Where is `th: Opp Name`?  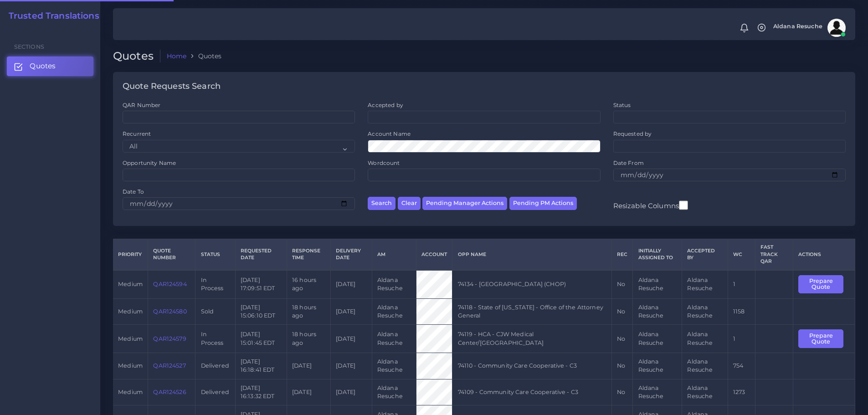 th: Opp Name is located at coordinates (532, 255).